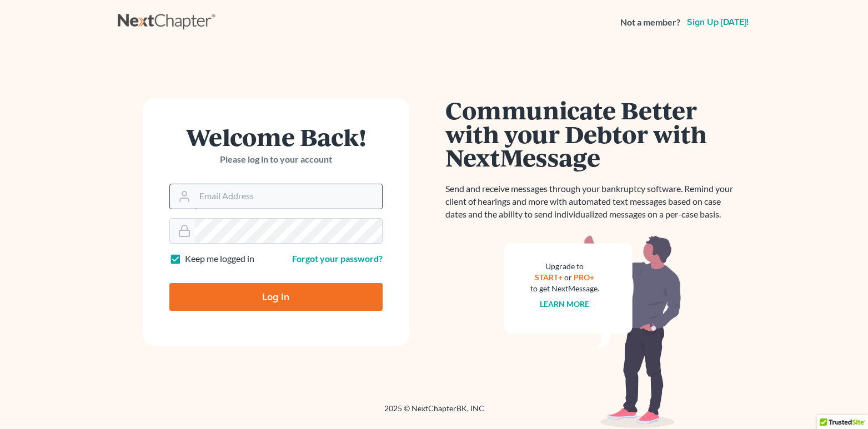 The image size is (868, 429). I want to click on img: nextmessage_bg-59042aed3d76b12b5cd301f8e5b87938c9018125f34e5fa2b7a6b67550977c72.svg, so click(593, 331).